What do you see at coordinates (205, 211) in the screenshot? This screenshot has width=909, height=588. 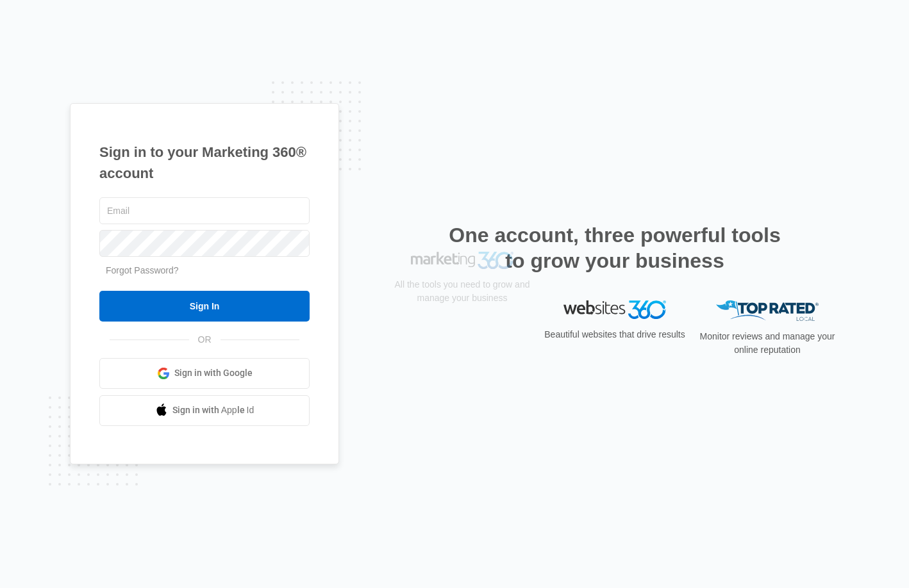 I see `input: Email` at bounding box center [205, 211].